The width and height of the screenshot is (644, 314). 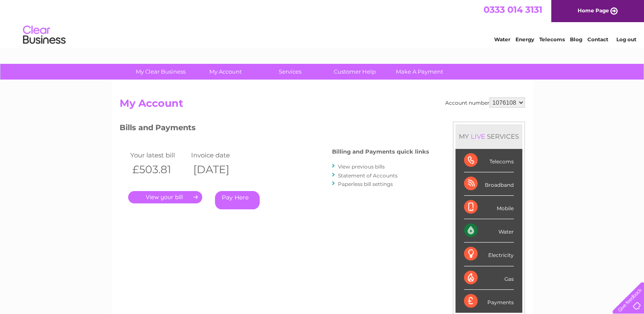 I want to click on div: Water, so click(x=489, y=231).